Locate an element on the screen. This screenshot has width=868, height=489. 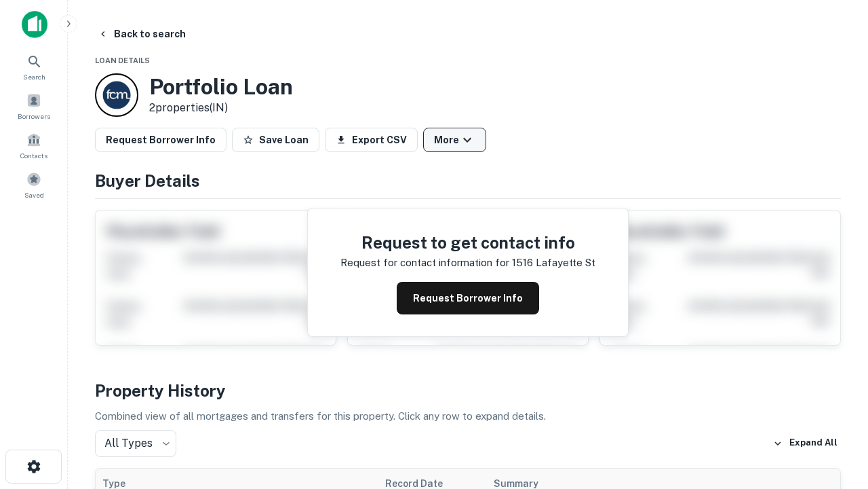
span: Saved is located at coordinates (34, 195).